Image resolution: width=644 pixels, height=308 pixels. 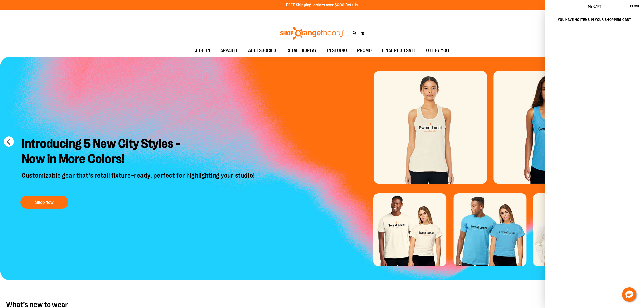 I want to click on p: Customizable gear that’s retail fixture–ready, perfect for highlighting your studio!, so click(x=138, y=181).